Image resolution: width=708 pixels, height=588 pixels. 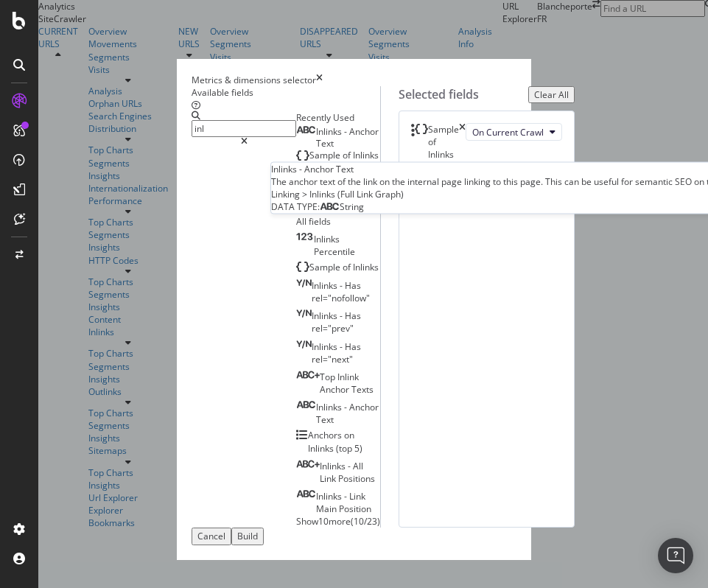 I want to click on span: rel="next", so click(x=333, y=358).